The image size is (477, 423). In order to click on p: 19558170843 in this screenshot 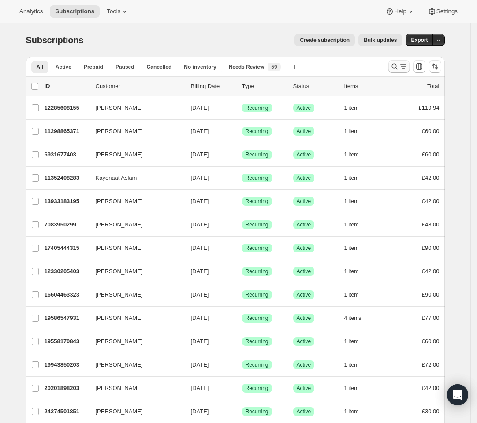, I will do `click(67, 342)`.